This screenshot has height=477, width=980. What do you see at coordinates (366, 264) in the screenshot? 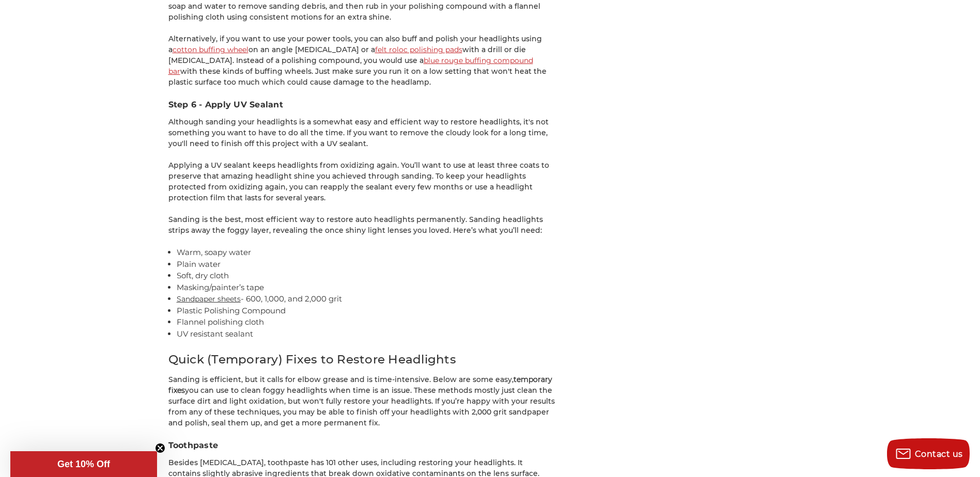
I see `li: Plain water` at bounding box center [366, 264].